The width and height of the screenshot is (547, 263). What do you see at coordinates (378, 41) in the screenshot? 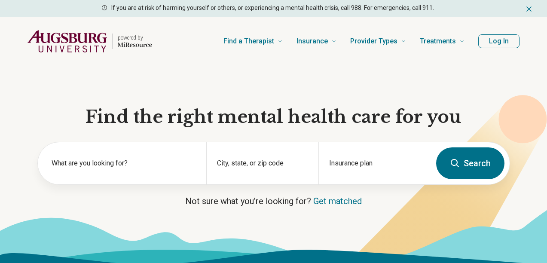
I see `a: Provider Types` at bounding box center [378, 41].